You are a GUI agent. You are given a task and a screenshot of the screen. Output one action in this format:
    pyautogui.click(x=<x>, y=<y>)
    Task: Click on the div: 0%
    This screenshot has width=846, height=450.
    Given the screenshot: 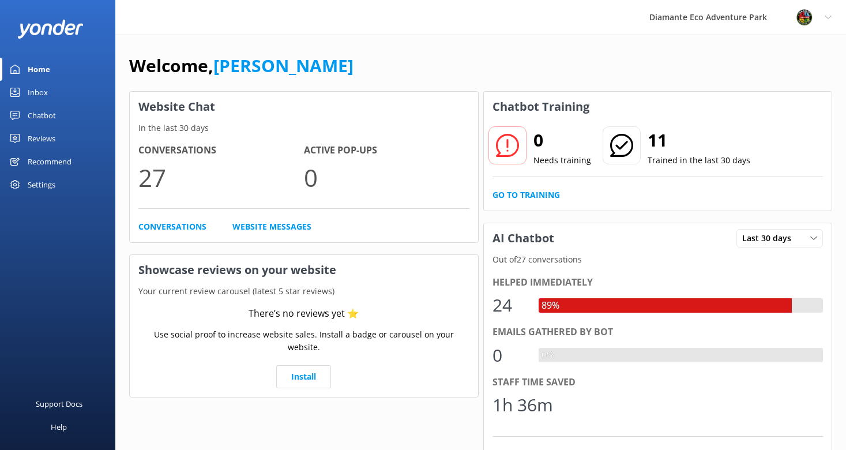 What is the action you would take?
    pyautogui.click(x=548, y=355)
    